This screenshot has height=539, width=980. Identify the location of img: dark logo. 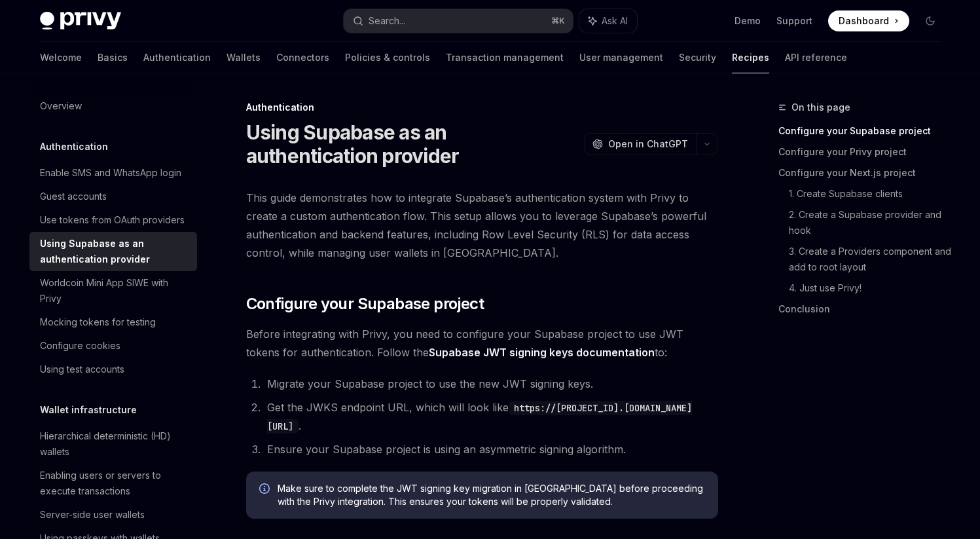
(80, 21).